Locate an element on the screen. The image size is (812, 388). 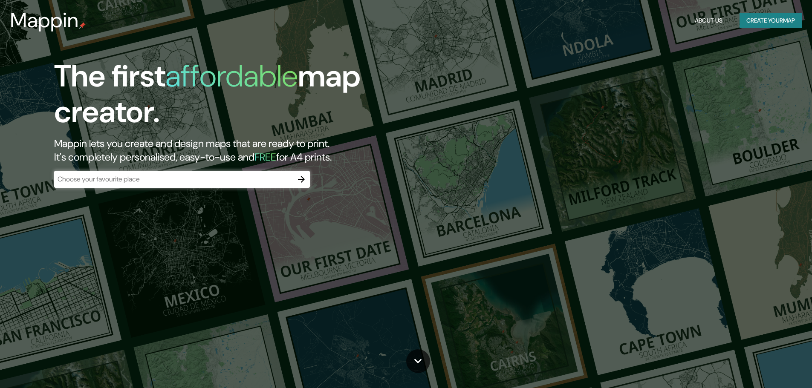
img: mappin-pin is located at coordinates (82, 26).